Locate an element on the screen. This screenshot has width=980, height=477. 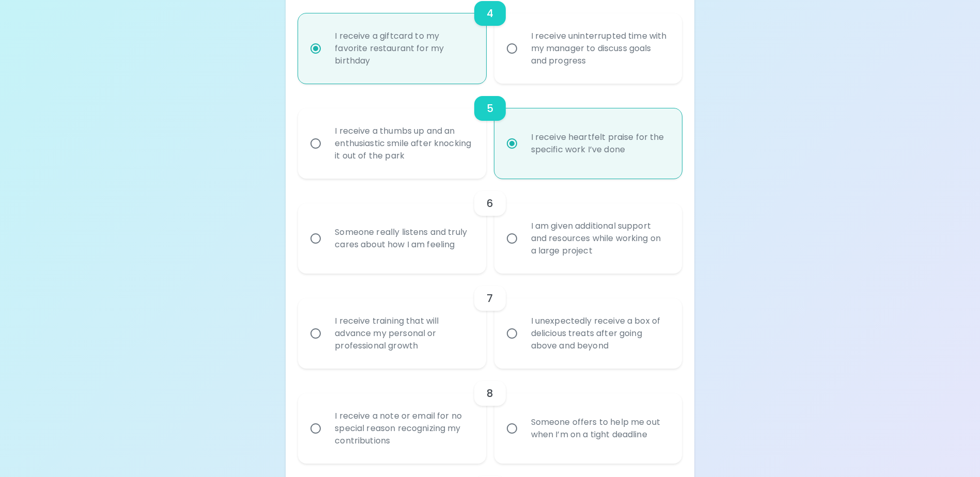
h6: 5 is located at coordinates (490, 109).